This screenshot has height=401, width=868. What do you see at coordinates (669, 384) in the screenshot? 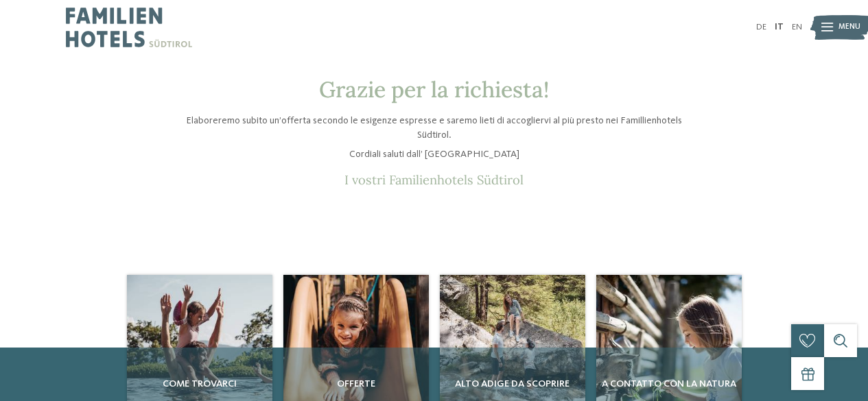
I see `span: A contatto con la natura` at bounding box center [669, 384].